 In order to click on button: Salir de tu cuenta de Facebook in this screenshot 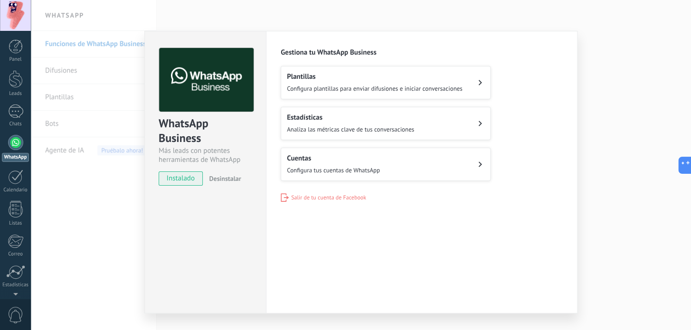, I will do `click(324, 198)`.